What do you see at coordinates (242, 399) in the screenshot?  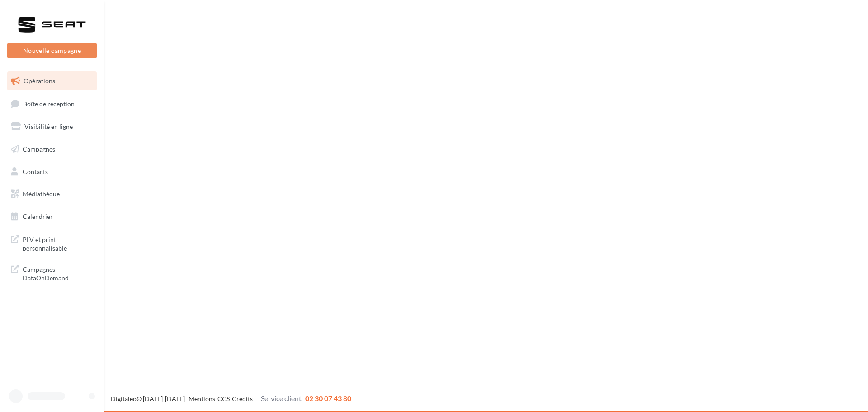 I see `a: Crédits` at bounding box center [242, 399].